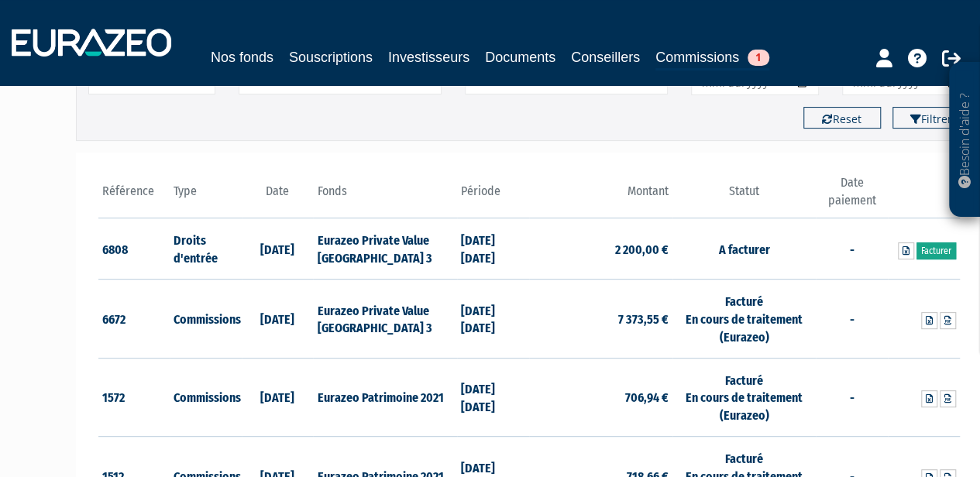 The height and width of the screenshot is (477, 980). What do you see at coordinates (601, 248) in the screenshot?
I see `td: 2 200,00 €` at bounding box center [601, 248].